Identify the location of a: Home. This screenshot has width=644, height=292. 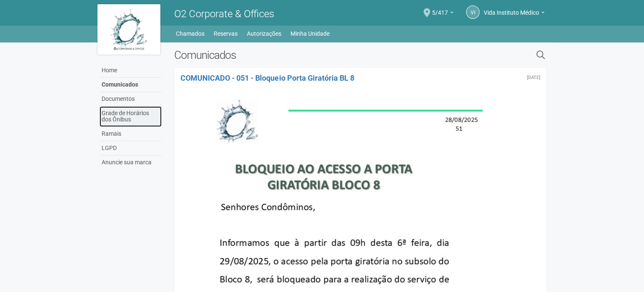
(130, 71).